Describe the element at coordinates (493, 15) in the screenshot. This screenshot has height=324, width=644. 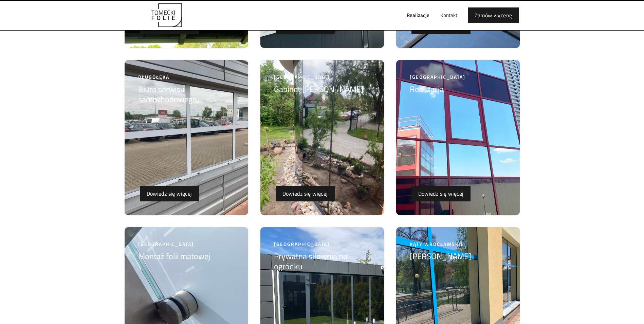
I see `a: Zamów wycenę` at that location.